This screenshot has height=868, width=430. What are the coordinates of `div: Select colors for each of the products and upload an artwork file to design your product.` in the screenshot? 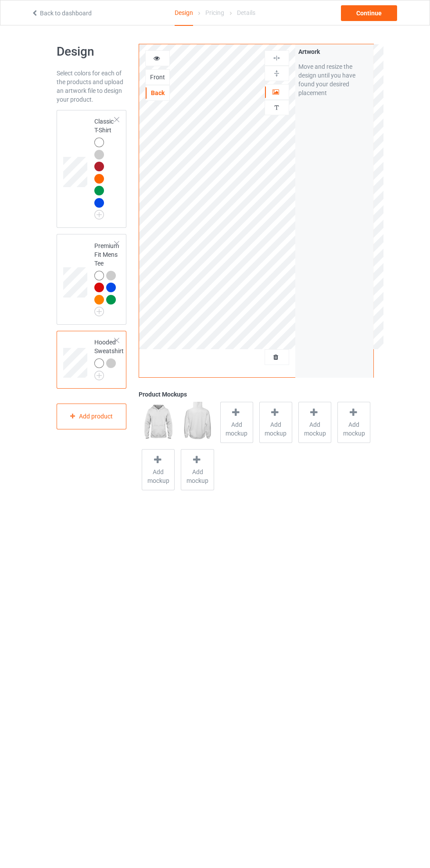 It's located at (92, 87).